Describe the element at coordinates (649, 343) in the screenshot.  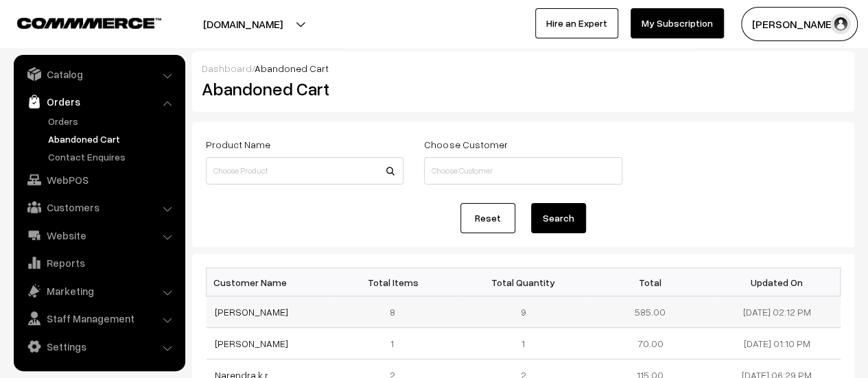
I see `td: 70.00` at that location.